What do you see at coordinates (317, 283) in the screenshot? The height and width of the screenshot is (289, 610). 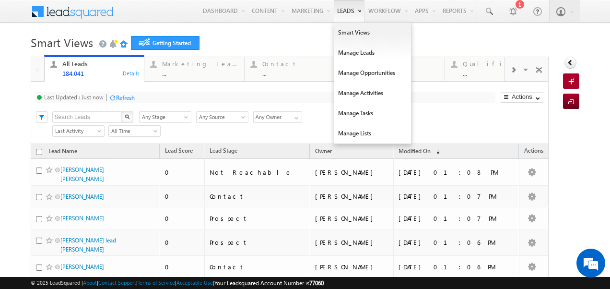 I see `span: 77060` at bounding box center [317, 283].